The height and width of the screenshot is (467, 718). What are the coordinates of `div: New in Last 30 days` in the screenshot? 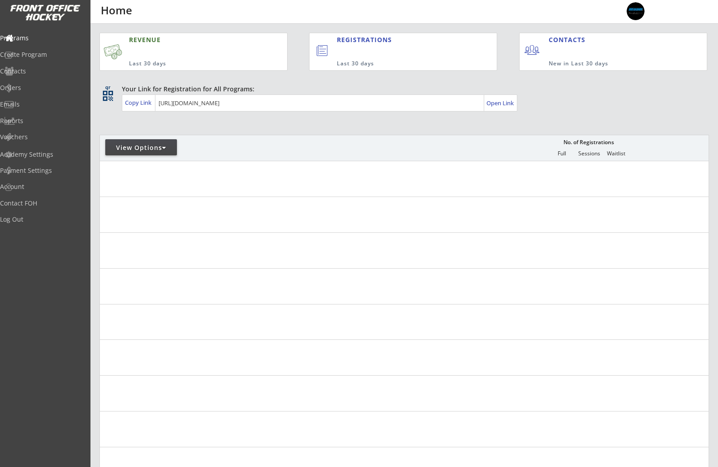 It's located at (607, 64).